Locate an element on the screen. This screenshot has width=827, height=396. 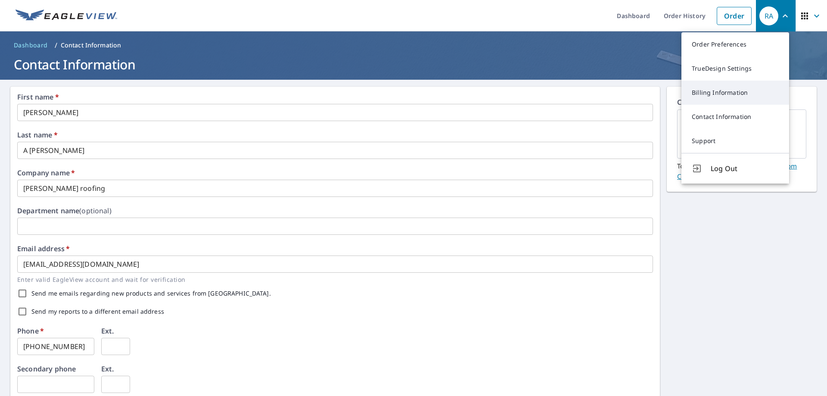
a: TrueDesign Settings is located at coordinates (735, 68).